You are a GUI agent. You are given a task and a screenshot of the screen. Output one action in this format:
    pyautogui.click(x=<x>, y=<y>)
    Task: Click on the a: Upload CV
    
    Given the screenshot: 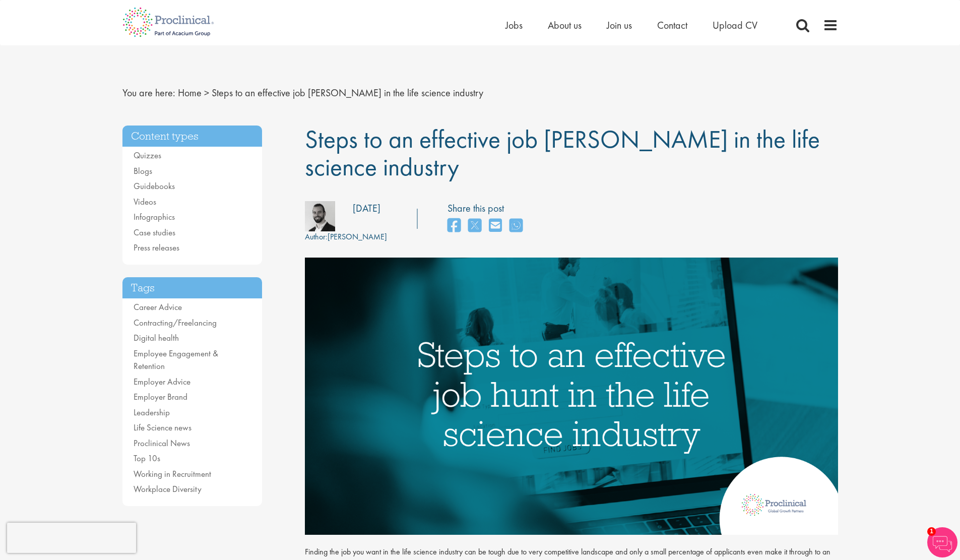 What is the action you would take?
    pyautogui.click(x=735, y=25)
    